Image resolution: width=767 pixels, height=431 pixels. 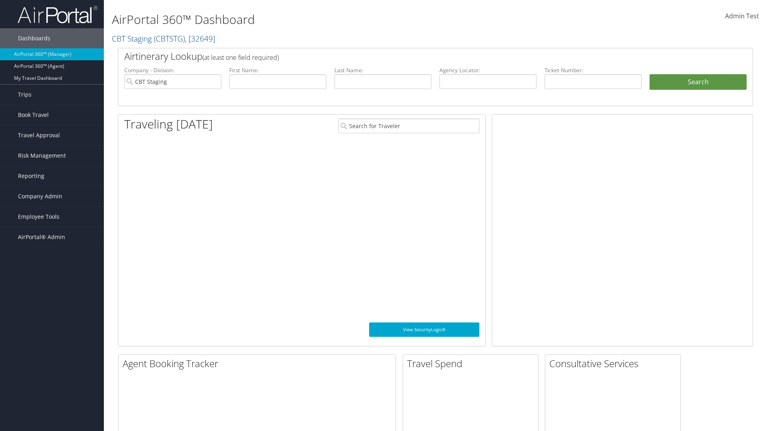 I want to click on img: airportal-logo.png, so click(x=58, y=14).